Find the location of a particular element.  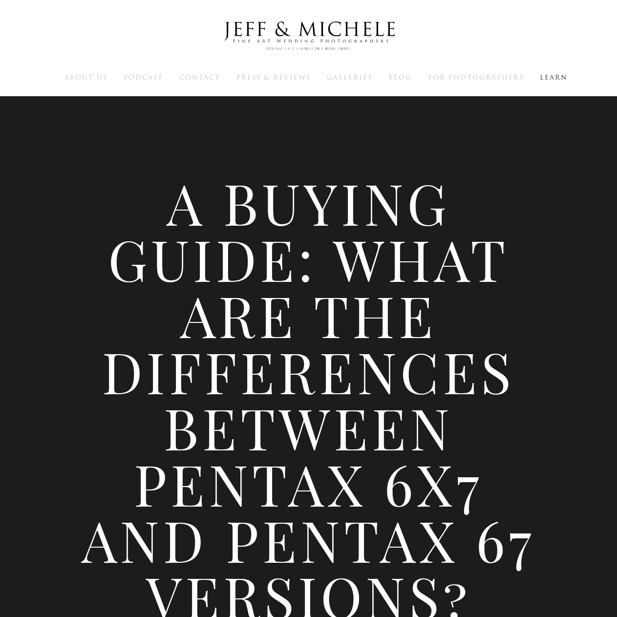

span: About Us is located at coordinates (86, 77).